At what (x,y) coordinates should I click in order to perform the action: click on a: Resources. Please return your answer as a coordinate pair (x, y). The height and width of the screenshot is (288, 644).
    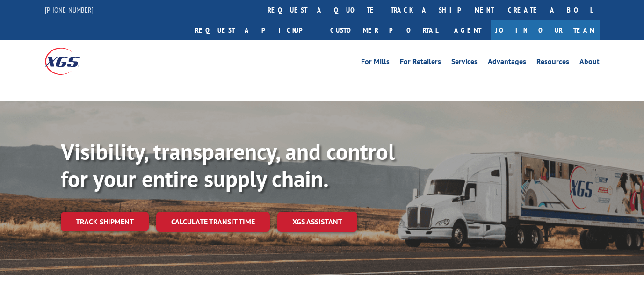
    Looking at the image, I should click on (553, 63).